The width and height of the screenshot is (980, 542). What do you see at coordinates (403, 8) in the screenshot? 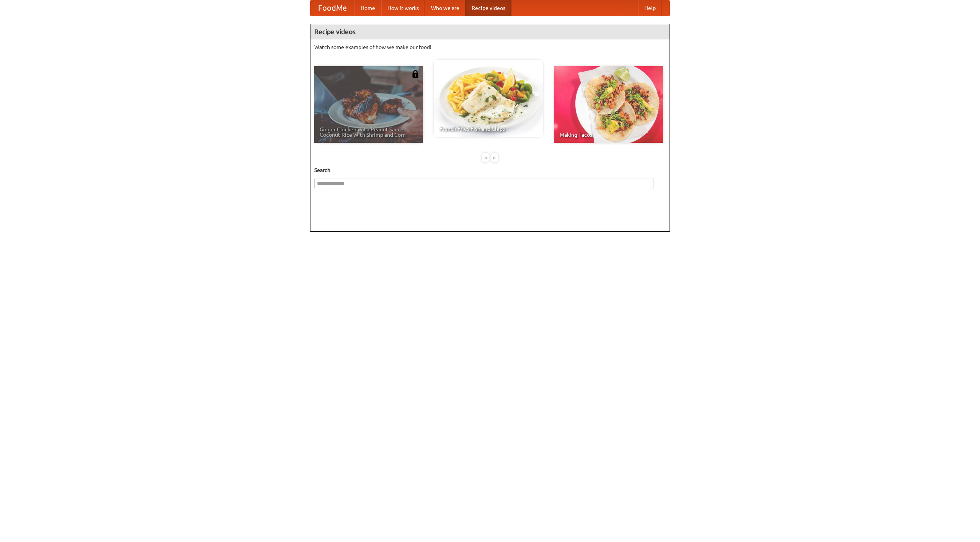
I see `a: How it works` at bounding box center [403, 8].